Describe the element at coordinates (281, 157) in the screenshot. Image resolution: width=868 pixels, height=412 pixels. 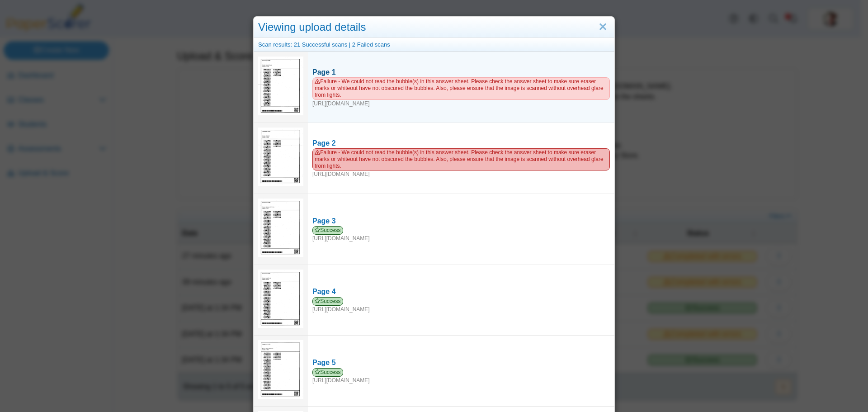
I see `img: web_681sLmg6giKemO1n42IAlFEh5XBoFvc9mUaGSVg5_AUGUST_29_2025T18_13_24_51000000.jpg` at that location.